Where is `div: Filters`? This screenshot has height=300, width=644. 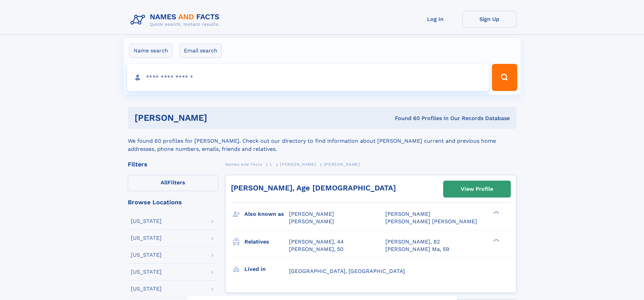
div: Filters is located at coordinates (173, 164).